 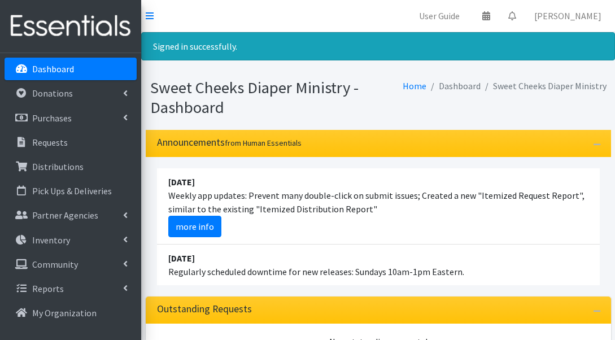 I want to click on a: more info, so click(x=195, y=227).